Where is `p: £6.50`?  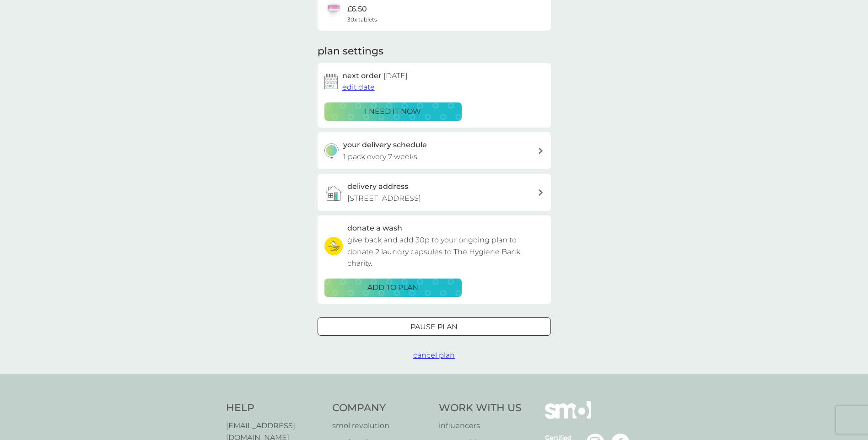 p: £6.50 is located at coordinates (357, 9).